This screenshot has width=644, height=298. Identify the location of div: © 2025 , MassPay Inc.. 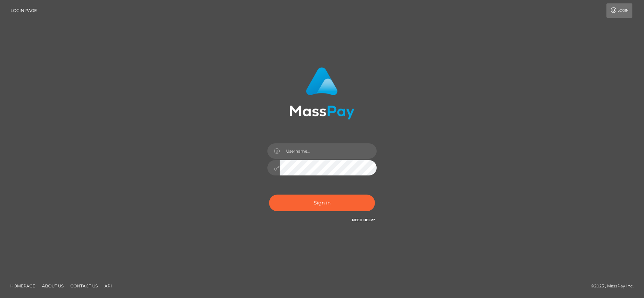
(615, 286).